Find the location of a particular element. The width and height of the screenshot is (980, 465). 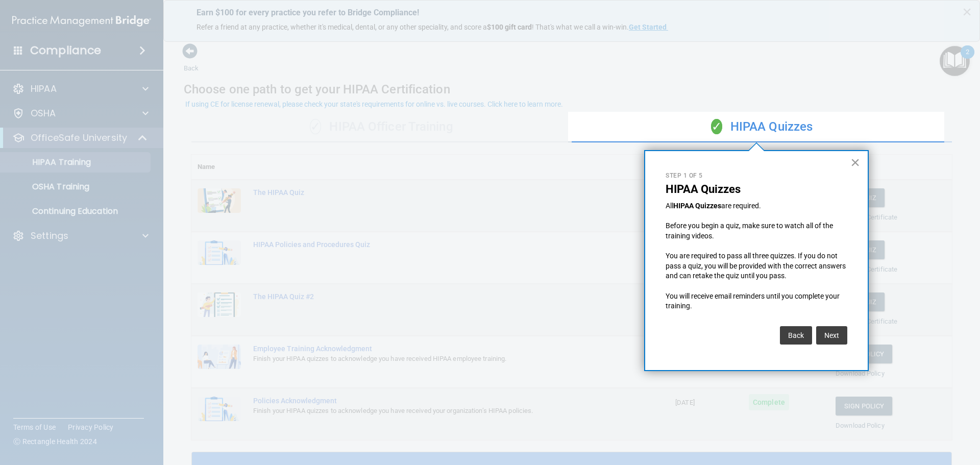

span: All is located at coordinates (669, 205).